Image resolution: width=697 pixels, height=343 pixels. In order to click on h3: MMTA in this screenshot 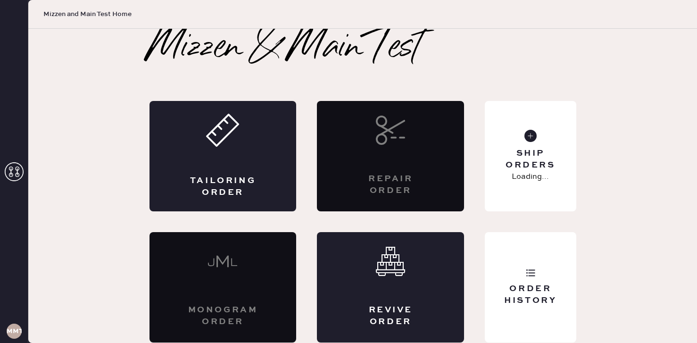, I will do `click(14, 331)`.